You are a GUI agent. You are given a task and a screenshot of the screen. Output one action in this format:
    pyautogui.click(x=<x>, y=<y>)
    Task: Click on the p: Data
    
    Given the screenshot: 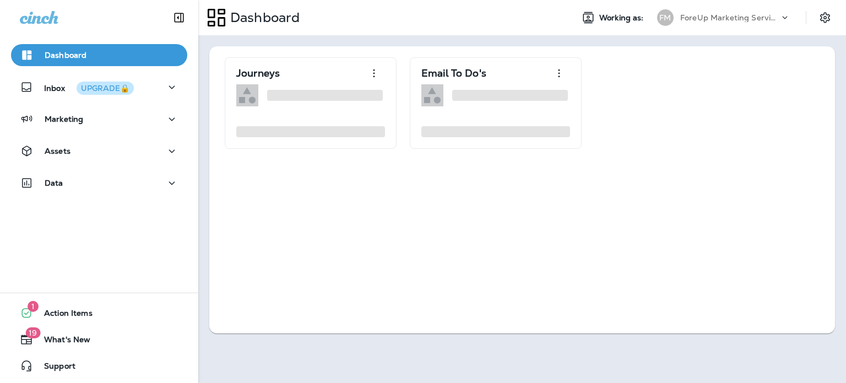 What is the action you would take?
    pyautogui.click(x=54, y=183)
    